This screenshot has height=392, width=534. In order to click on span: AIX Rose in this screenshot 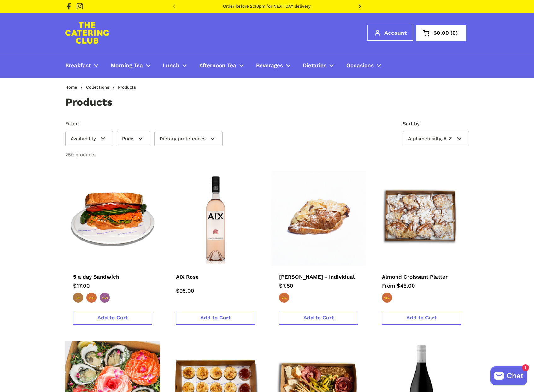, I will do `click(187, 277)`.